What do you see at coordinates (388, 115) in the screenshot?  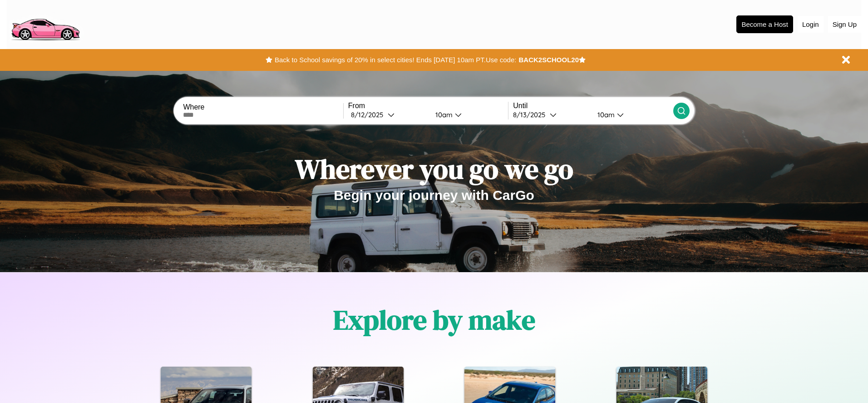 I see `button: 8/12/2025` at bounding box center [388, 115].